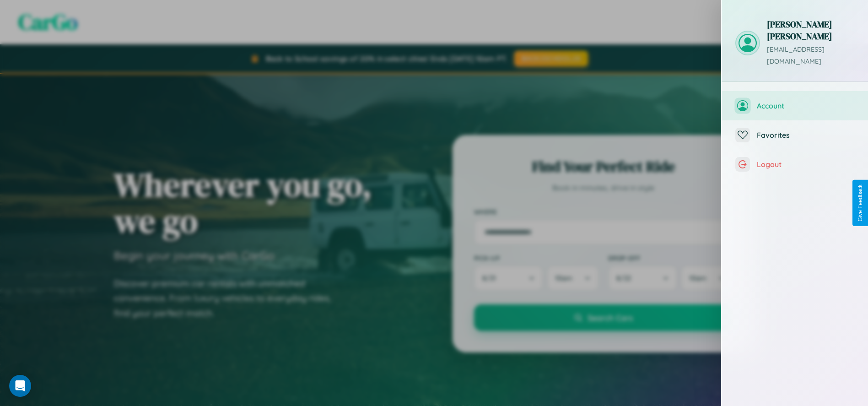 The width and height of the screenshot is (868, 406). Describe the element at coordinates (805, 164) in the screenshot. I see `span: Logout` at that location.